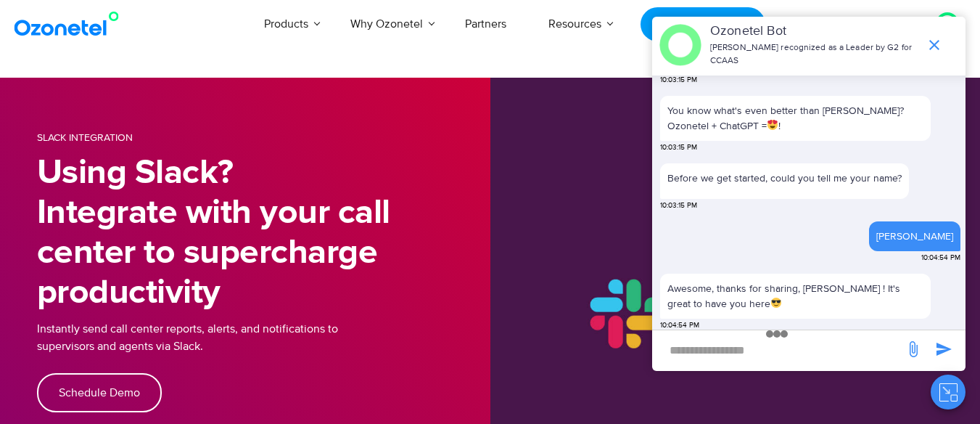 This screenshot has height=424, width=980. Describe the element at coordinates (681, 45) in the screenshot. I see `img: header` at that location.